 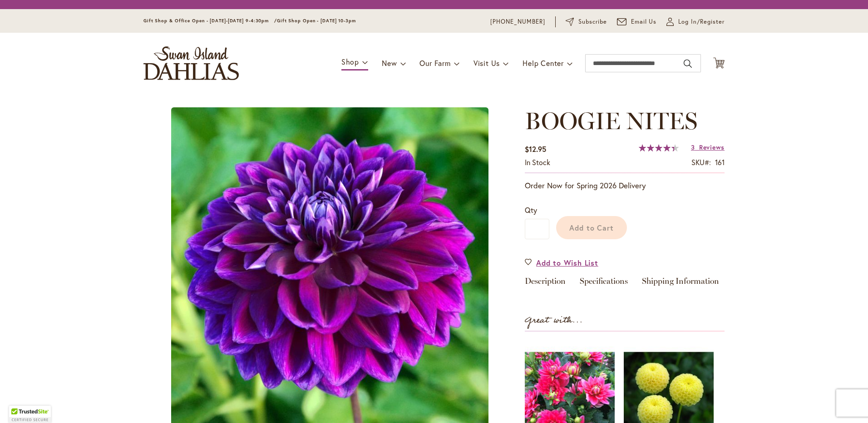 I want to click on strong: Great with..., so click(x=554, y=320).